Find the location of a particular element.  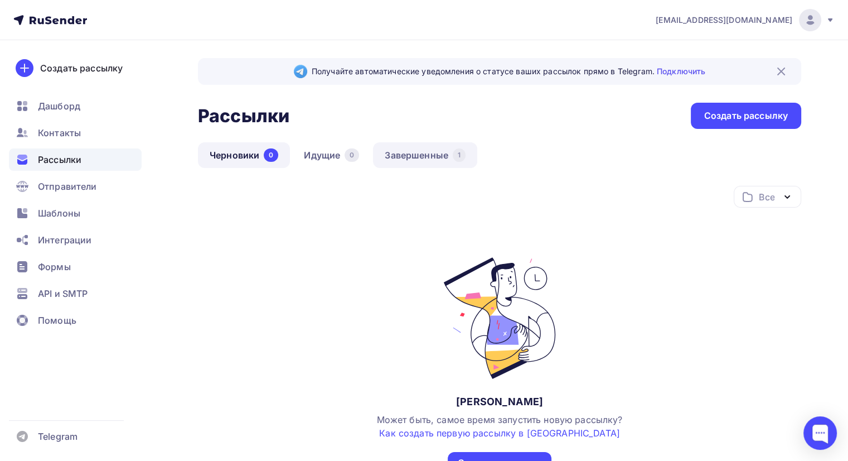

a: Отправители is located at coordinates (75, 186).